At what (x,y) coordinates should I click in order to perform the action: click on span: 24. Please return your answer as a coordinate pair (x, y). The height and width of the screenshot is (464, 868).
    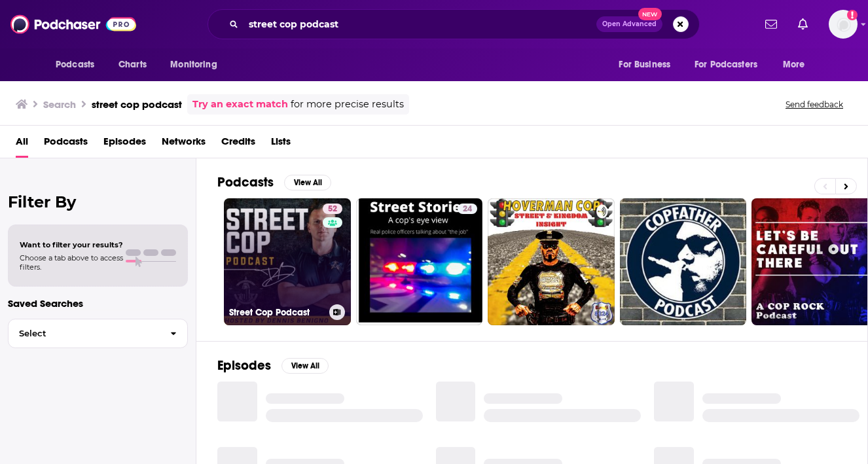
    Looking at the image, I should click on (467, 210).